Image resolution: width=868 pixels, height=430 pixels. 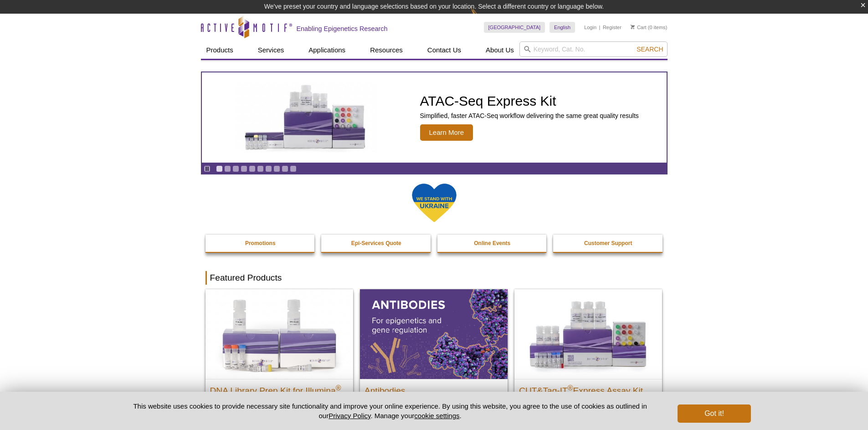 What do you see at coordinates (434, 388) in the screenshot?
I see `h2: Antibodies` at bounding box center [434, 388].